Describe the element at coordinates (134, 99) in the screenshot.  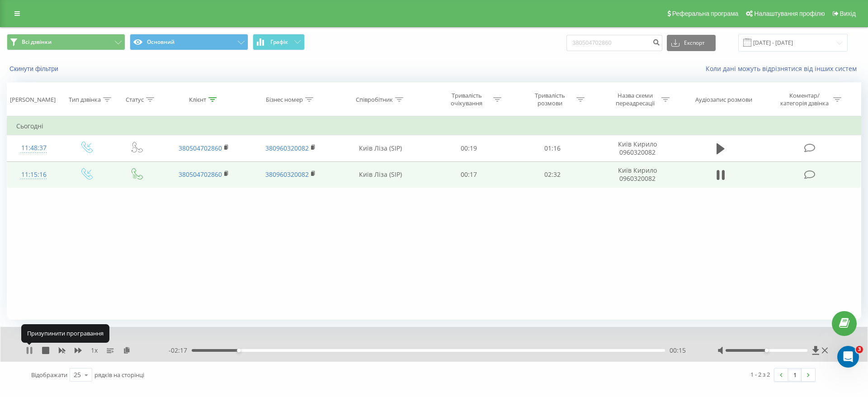
I see `div: Статус` at that location.